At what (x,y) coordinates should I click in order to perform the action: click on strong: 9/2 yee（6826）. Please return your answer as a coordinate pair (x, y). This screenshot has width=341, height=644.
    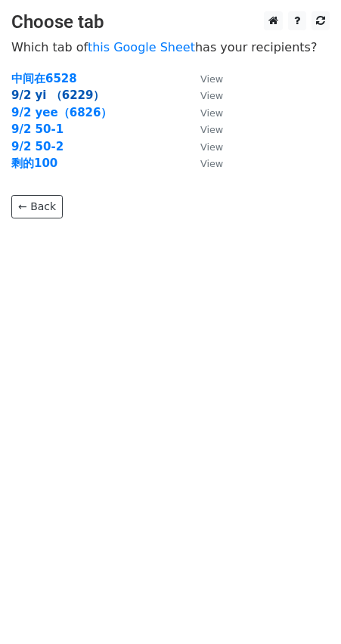
    Looking at the image, I should click on (62, 112).